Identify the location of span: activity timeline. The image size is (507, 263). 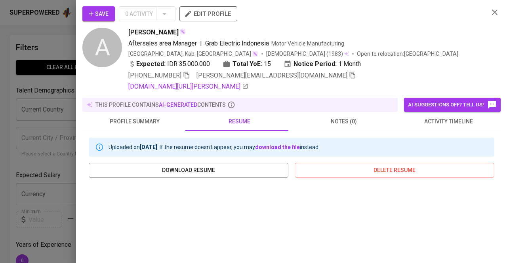
(448, 122).